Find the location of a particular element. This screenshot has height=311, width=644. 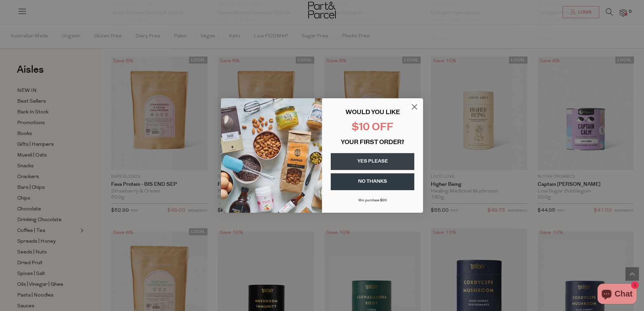

img: 43fba0fb-7538-40bc-babb-ffb1a4d097bc.jpeg is located at coordinates (271, 156).